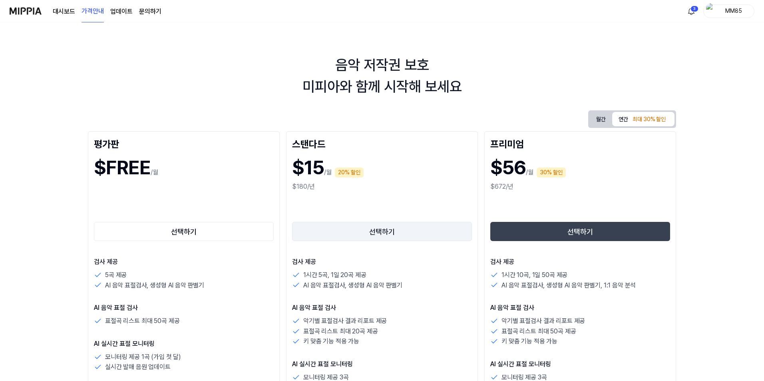 Image resolution: width=764 pixels, height=381 pixels. I want to click on button: profileMM85, so click(729, 11).